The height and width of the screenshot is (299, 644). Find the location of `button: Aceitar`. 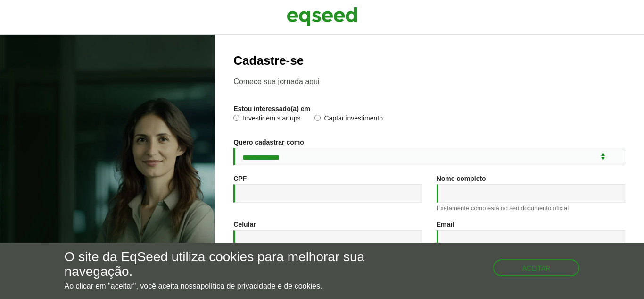

button: Aceitar is located at coordinates (536, 267).